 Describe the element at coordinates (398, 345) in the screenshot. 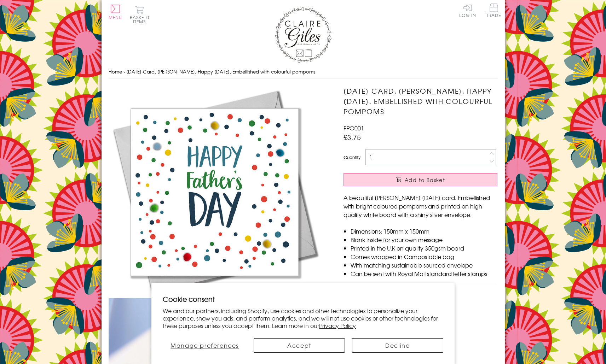

I see `button: Decline` at that location.